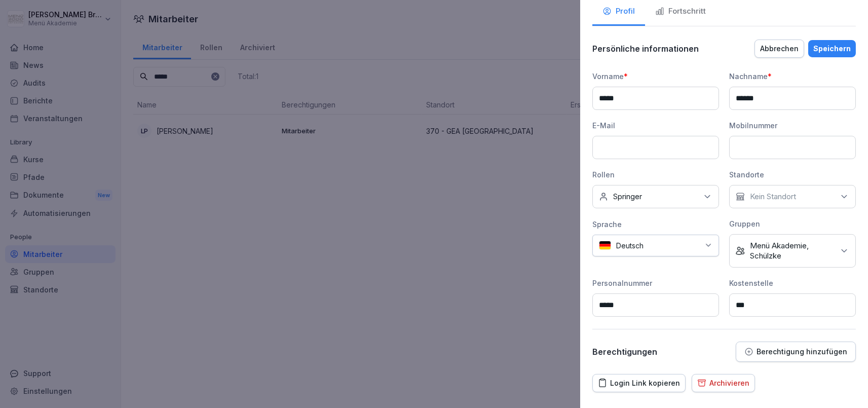  I want to click on div: Login Link kopieren, so click(639, 383).